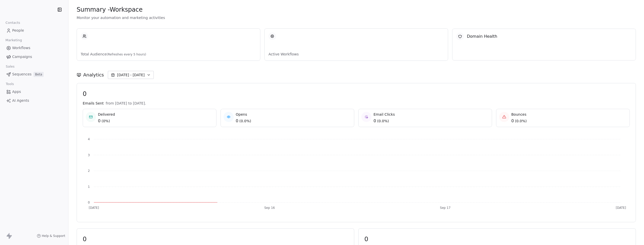 This screenshot has height=245, width=644. Describe the element at coordinates (22, 57) in the screenshot. I see `span: Campaigns` at that location.